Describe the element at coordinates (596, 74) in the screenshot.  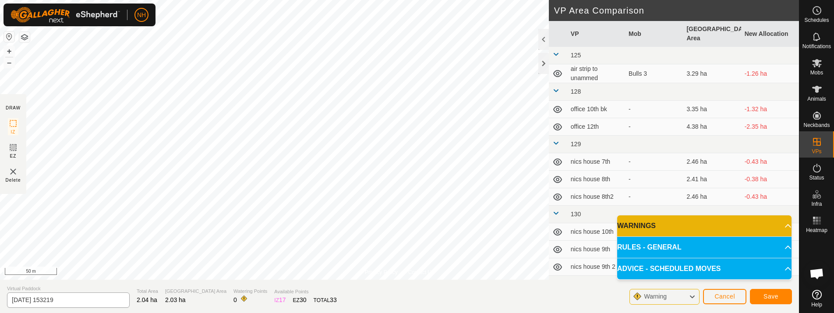
I see `td: air strip to unammed` at that location.